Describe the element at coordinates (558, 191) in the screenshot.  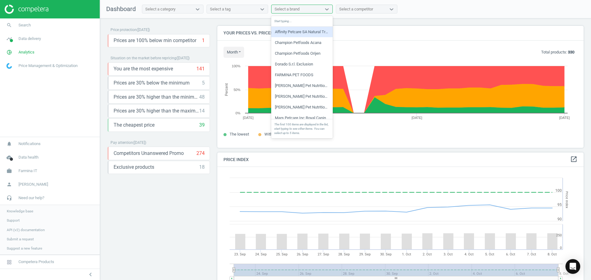
I see `text: 100` at that location.